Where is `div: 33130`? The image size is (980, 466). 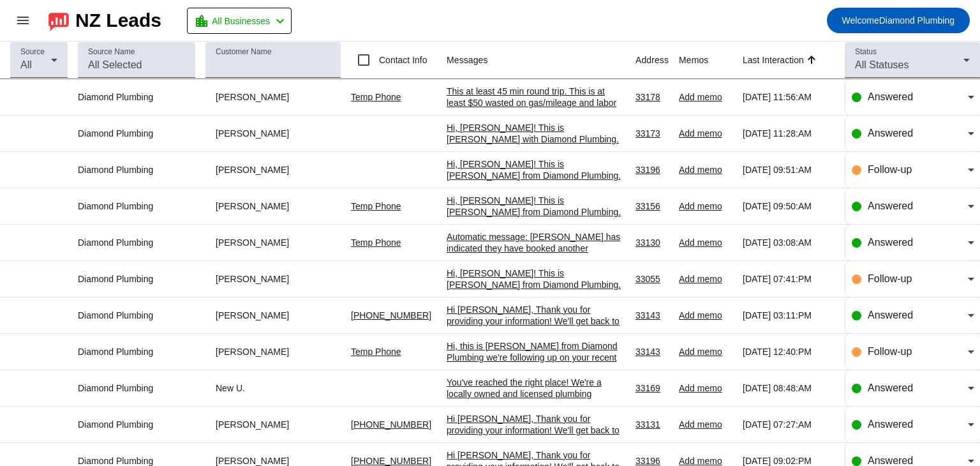
div: 33130 is located at coordinates (652, 243).